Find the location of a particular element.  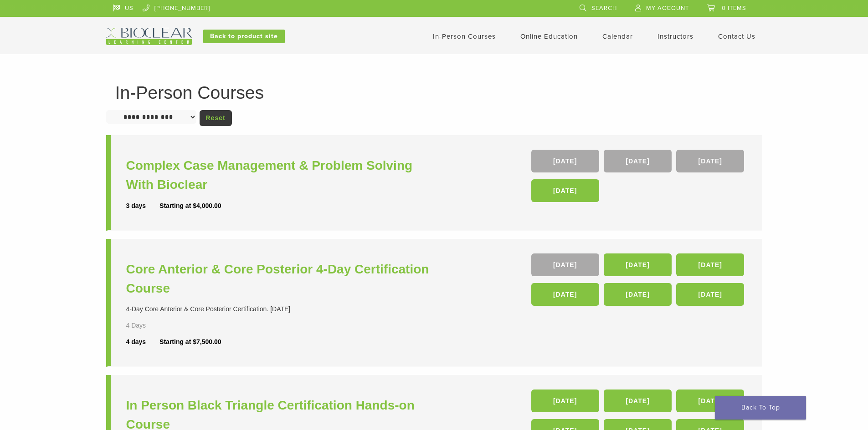

span: 0 items is located at coordinates (734, 8).